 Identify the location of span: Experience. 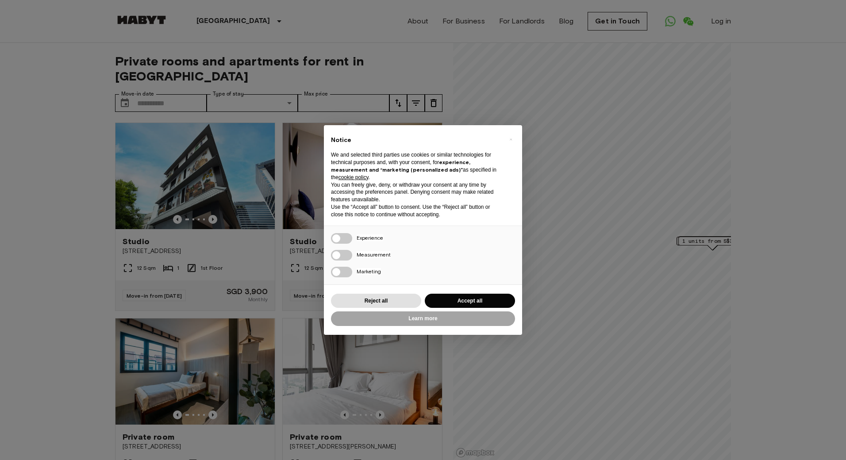
(370, 238).